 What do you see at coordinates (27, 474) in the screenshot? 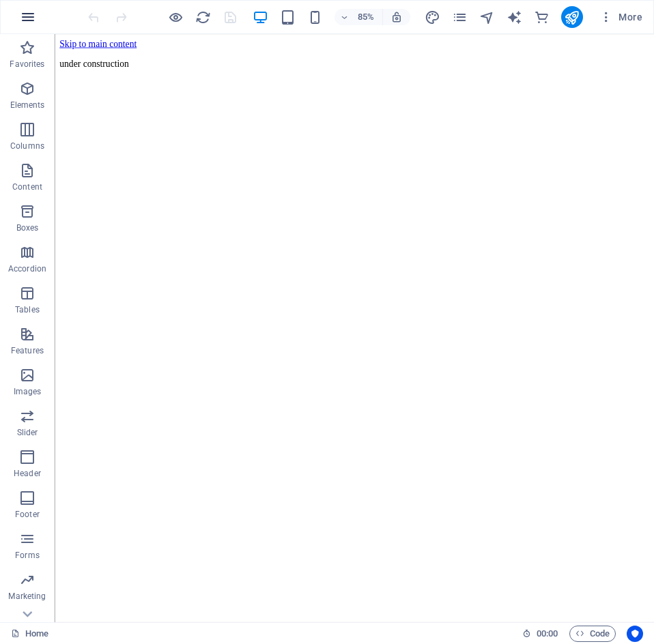
I see `p: Header` at bounding box center [27, 474].